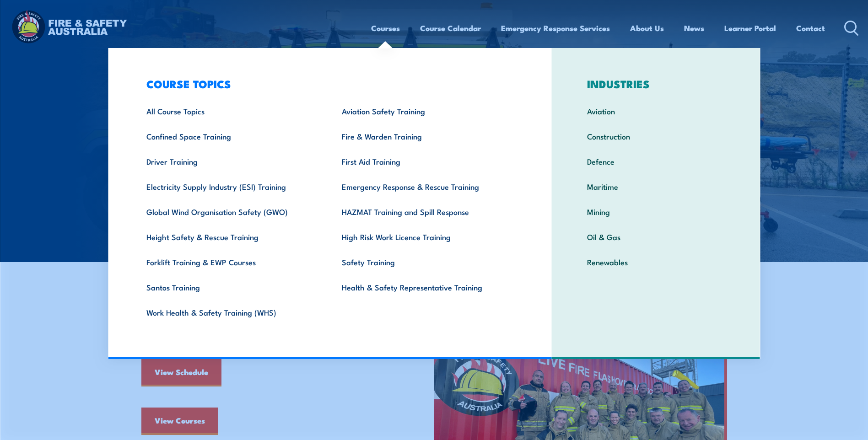 The image size is (868, 440). What do you see at coordinates (425, 237) in the screenshot?
I see `a: High Risk Work Licence Training` at bounding box center [425, 237].